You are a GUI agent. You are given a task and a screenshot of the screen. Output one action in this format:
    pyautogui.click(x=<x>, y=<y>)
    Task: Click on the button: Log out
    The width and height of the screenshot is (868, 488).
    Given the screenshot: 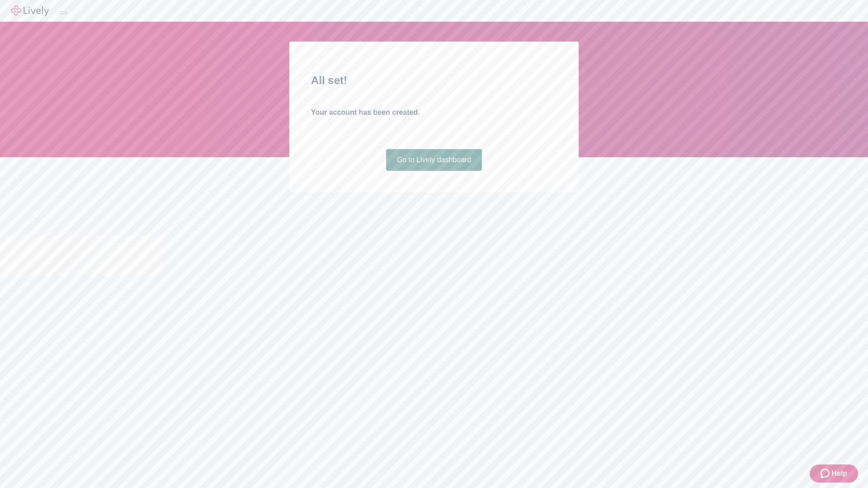 What is the action you would take?
    pyautogui.click(x=64, y=13)
    